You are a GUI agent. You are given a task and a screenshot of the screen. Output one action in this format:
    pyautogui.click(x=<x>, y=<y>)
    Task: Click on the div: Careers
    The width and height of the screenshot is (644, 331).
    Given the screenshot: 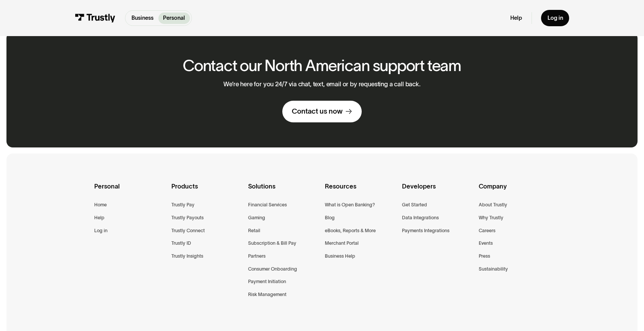 What is the action you would take?
    pyautogui.click(x=487, y=230)
    